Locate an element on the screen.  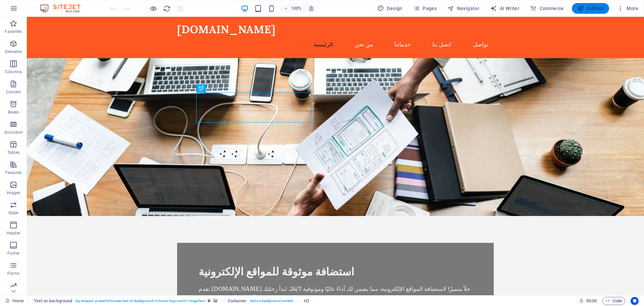
p: Forms is located at coordinates (13, 273).